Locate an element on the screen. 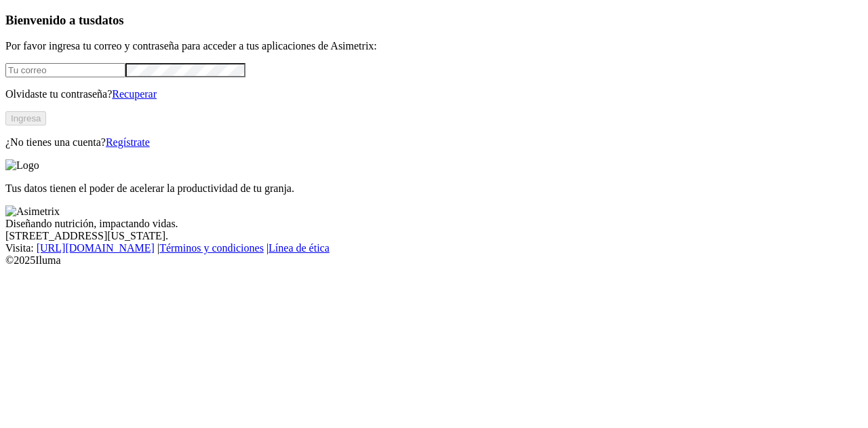 This screenshot has height=428, width=868. p: Por favor ingresa tu correo y contraseña para acceder a tus aplicaciones de Asimetrix: is located at coordinates (434, 46).